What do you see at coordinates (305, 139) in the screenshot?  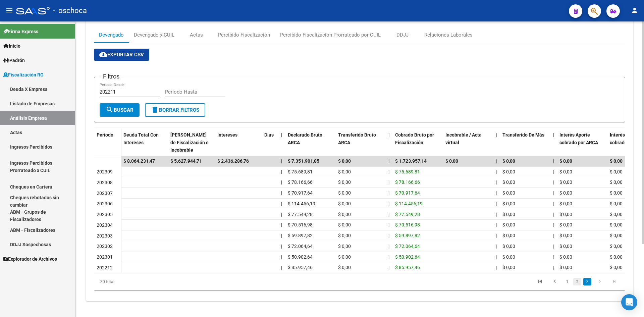 I see `span: Declarado Bruto ARCA` at bounding box center [305, 139].